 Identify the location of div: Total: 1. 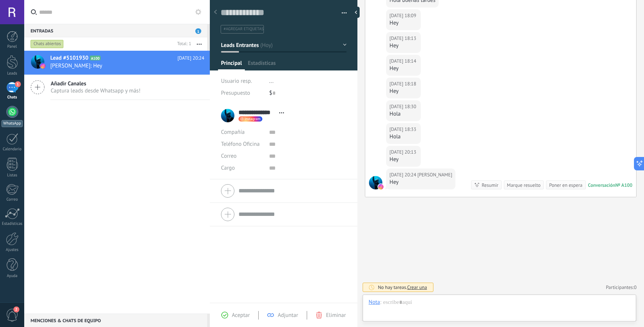
(183, 44).